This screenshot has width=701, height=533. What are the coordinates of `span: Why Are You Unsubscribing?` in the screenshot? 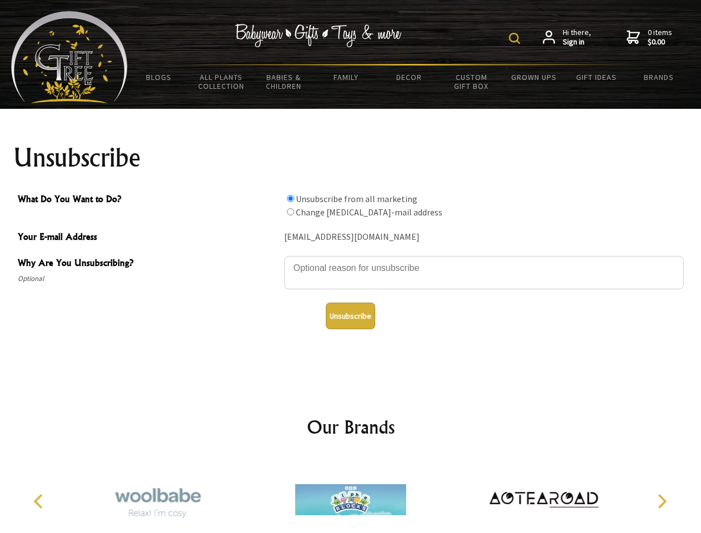 It's located at (148, 264).